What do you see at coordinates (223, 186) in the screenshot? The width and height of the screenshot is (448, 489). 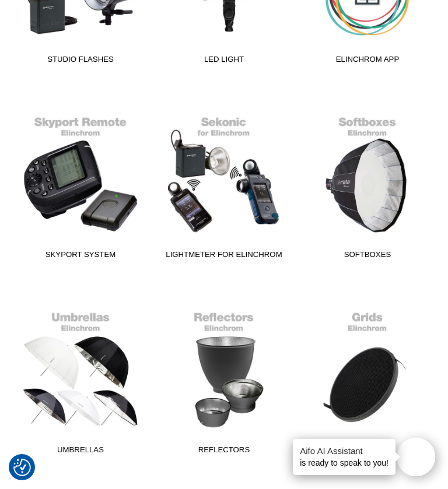 I see `a: Lightmeter for Elinchrom` at bounding box center [223, 186].